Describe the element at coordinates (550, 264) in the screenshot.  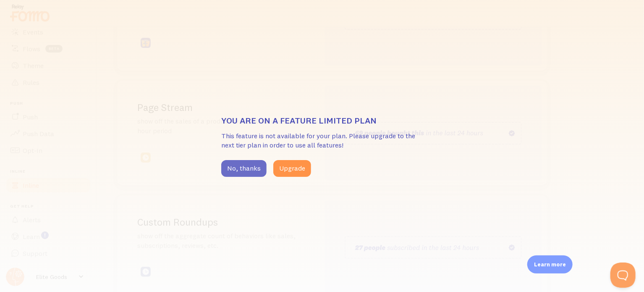
I see `p: Learn more` at that location.